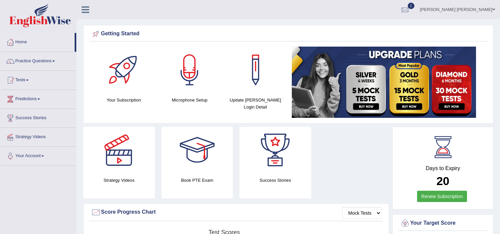 The image size is (500, 234). What do you see at coordinates (38, 60) in the screenshot?
I see `a: Practice Questions` at bounding box center [38, 60].